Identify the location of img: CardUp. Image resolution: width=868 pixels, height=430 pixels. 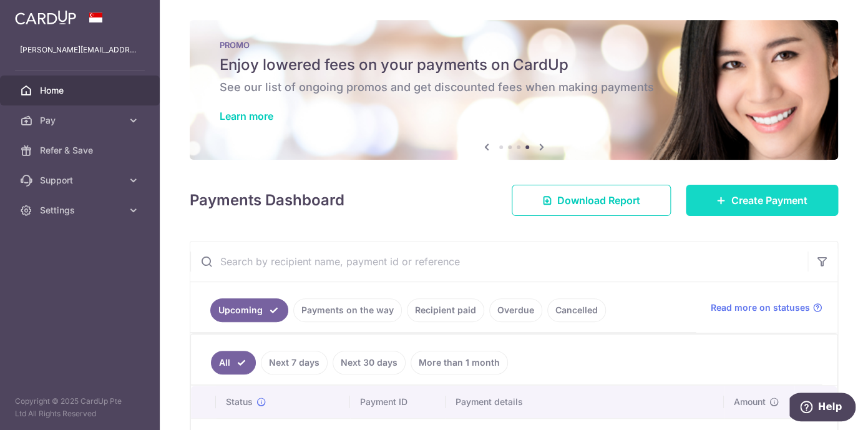
(45, 18).